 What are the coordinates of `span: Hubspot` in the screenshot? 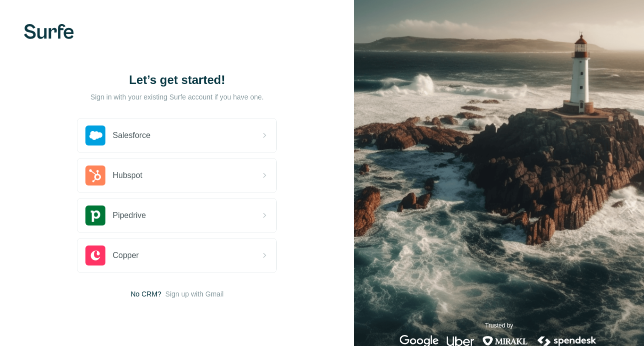 It's located at (127, 175).